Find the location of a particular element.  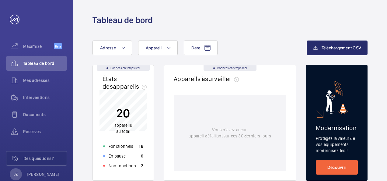

img: marketing-card.svg is located at coordinates (337, 97).